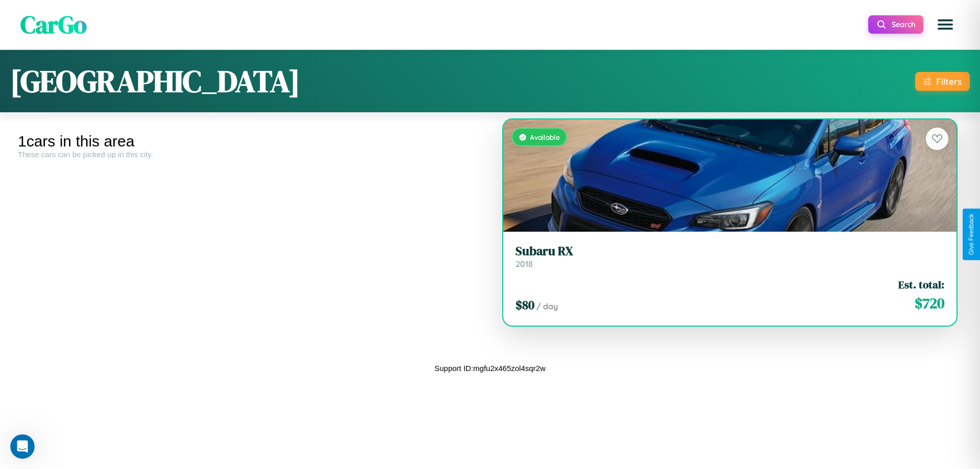 This screenshot has width=980, height=469. Describe the element at coordinates (53, 25) in the screenshot. I see `span: CarGo` at that location.